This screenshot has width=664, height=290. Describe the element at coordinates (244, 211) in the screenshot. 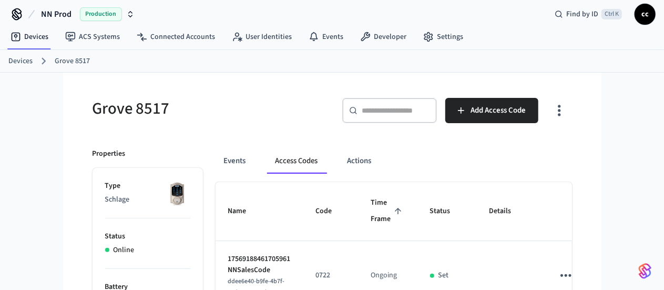

I see `span: Name` at that location.